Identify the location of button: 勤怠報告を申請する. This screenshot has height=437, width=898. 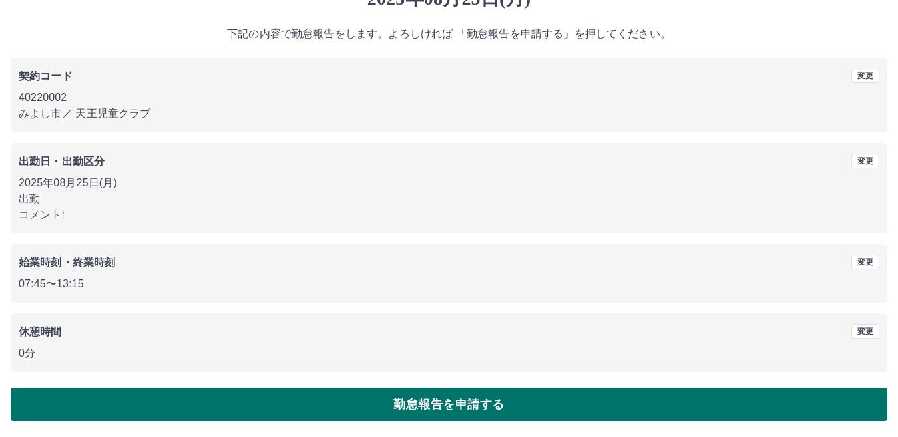
(449, 405).